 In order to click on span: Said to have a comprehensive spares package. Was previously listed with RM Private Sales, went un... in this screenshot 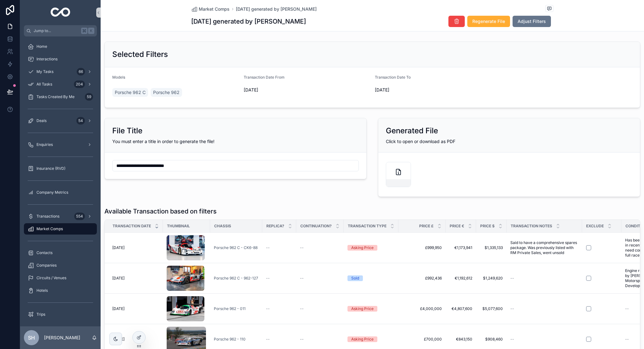, I will do `click(545, 248)`.